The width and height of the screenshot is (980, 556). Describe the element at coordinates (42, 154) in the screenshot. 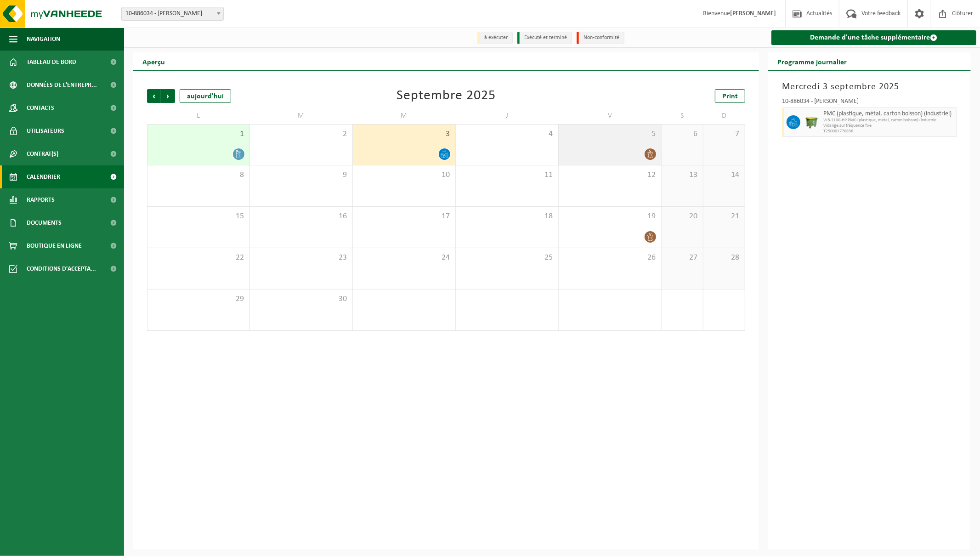

I see `span: Contrat(s)` at that location.